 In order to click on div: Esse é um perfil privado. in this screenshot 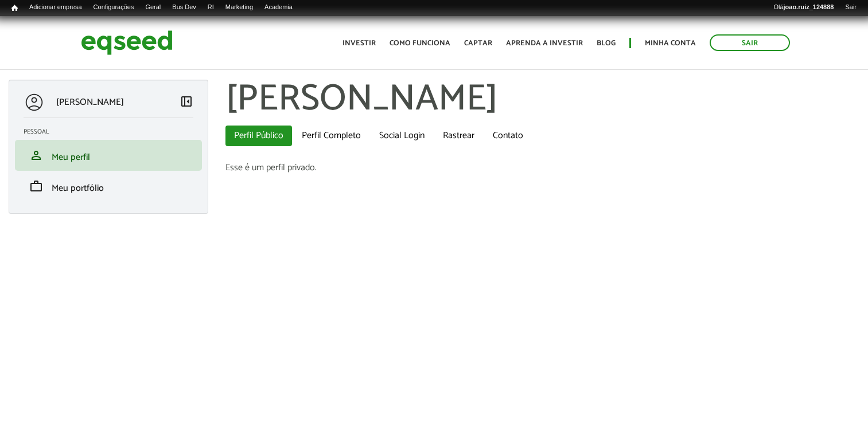, I will do `click(542, 168)`.